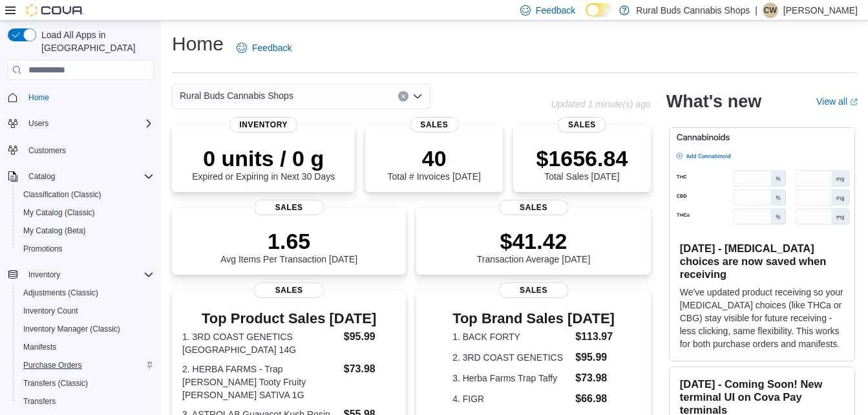 This screenshot has height=415, width=868. I want to click on span: Rural Buds Cannabis Shops, so click(237, 95).